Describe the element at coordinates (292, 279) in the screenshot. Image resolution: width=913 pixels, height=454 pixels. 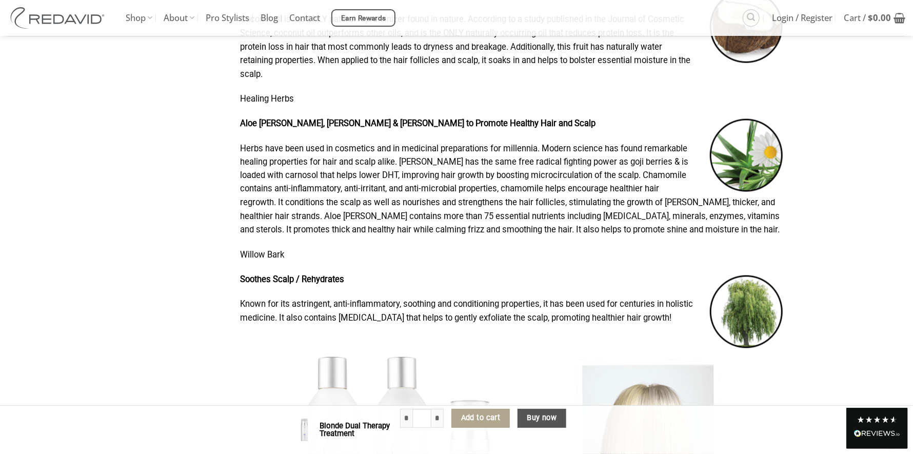
I see `strong: Soothes Scalp / Rehydrates` at that location.